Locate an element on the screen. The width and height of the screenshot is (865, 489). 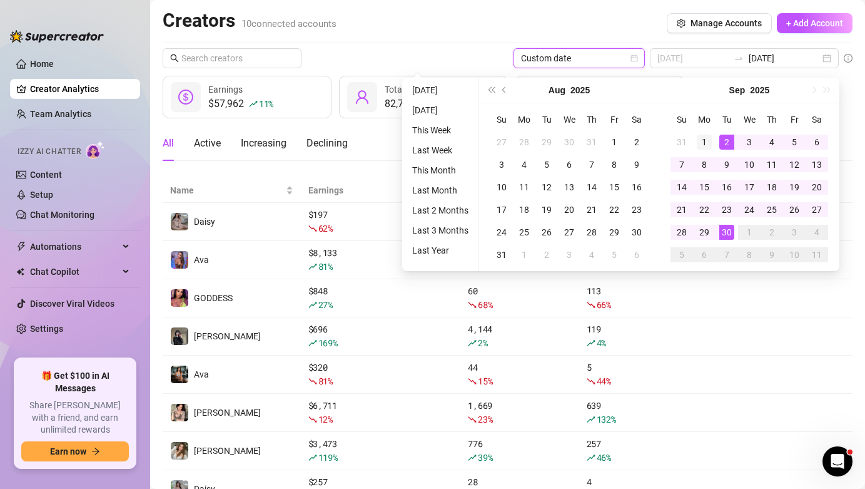
div: 17 is located at coordinates (502, 210).